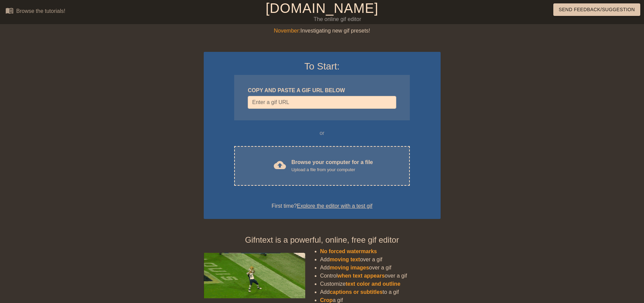 Image resolution: width=644 pixels, height=303 pixels. Describe the element at coordinates (380, 276) in the screenshot. I see `li: Control over a gif` at that location.